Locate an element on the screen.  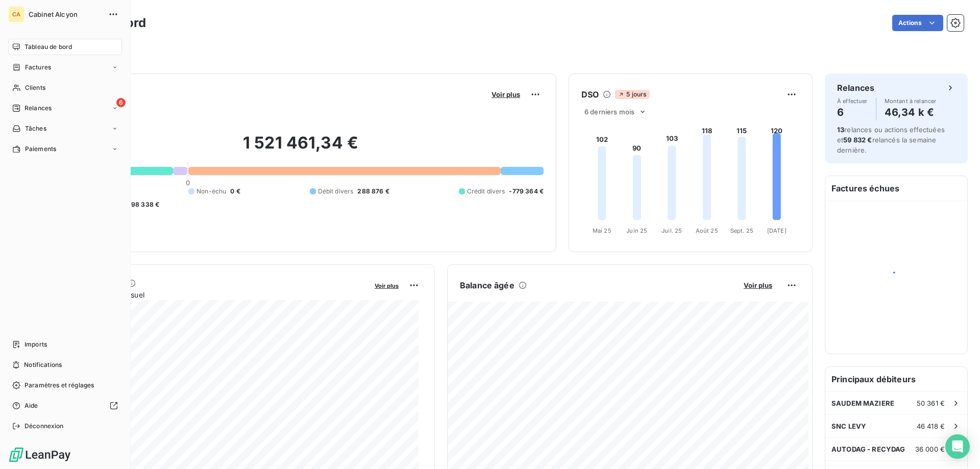
h6: Factures échues is located at coordinates (896, 189).